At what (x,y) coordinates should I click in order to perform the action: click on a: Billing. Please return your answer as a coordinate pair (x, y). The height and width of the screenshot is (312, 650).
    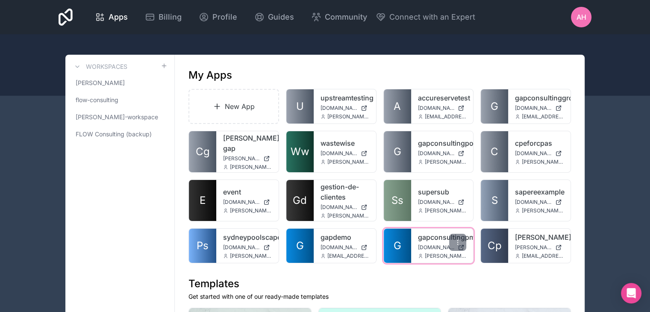
    Looking at the image, I should click on (163, 17).